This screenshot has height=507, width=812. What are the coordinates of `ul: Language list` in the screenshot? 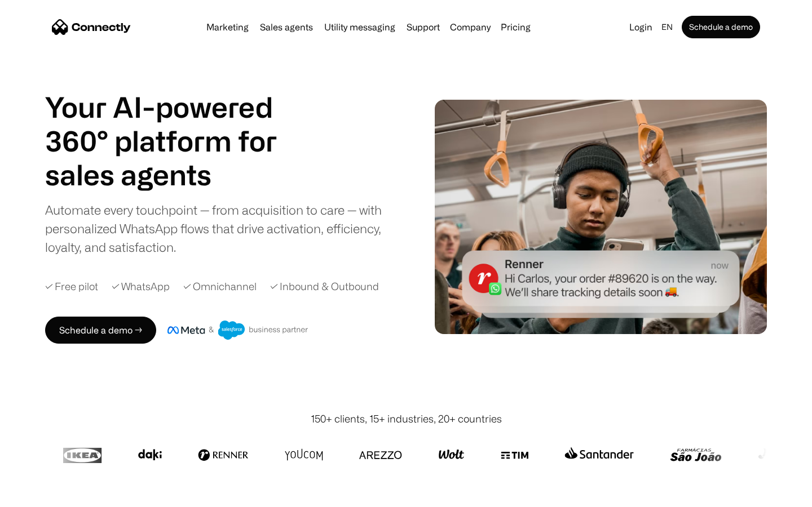 It's located at (45, 495).